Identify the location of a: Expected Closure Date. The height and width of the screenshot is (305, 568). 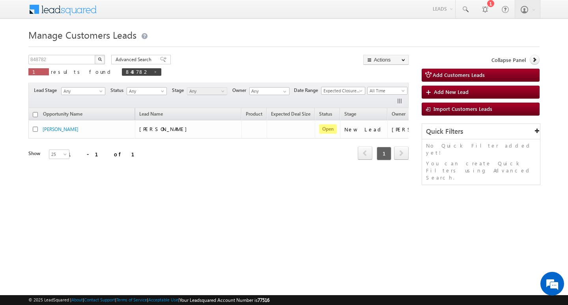
(343, 91).